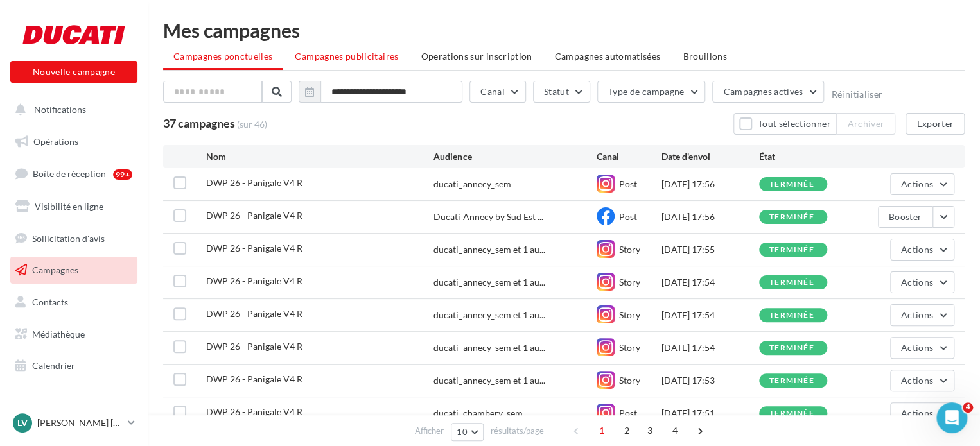  Describe the element at coordinates (785, 124) in the screenshot. I see `button: Tout sélectionner` at that location.